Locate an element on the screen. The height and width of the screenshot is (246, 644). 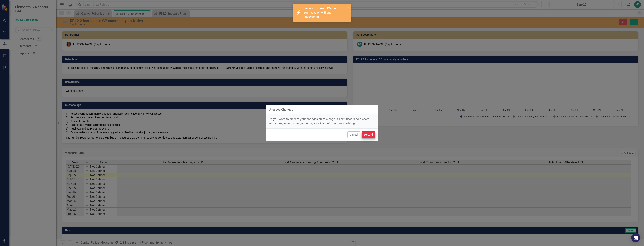
span: 6 is located at coordinates (307, 17).